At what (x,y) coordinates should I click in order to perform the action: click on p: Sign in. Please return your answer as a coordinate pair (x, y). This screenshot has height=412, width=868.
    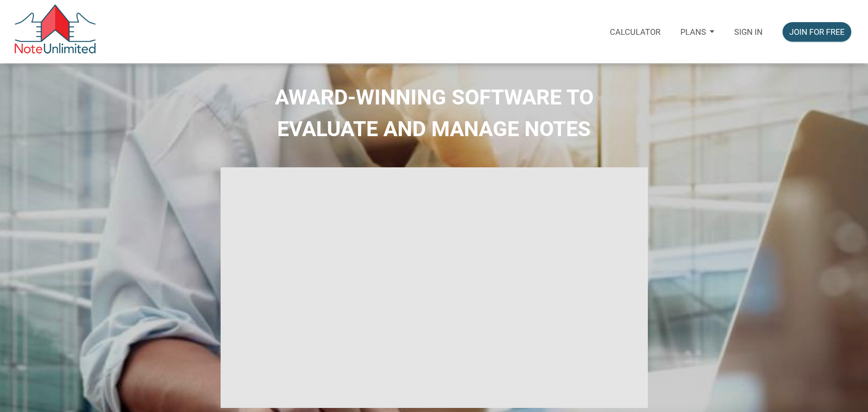
    Looking at the image, I should click on (748, 31).